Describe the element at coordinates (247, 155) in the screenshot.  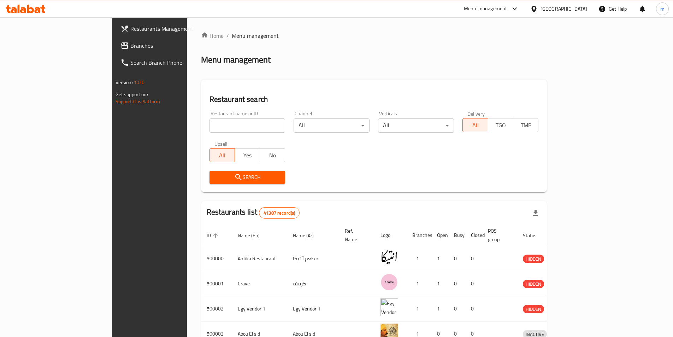
I see `button: Yes` at that location.